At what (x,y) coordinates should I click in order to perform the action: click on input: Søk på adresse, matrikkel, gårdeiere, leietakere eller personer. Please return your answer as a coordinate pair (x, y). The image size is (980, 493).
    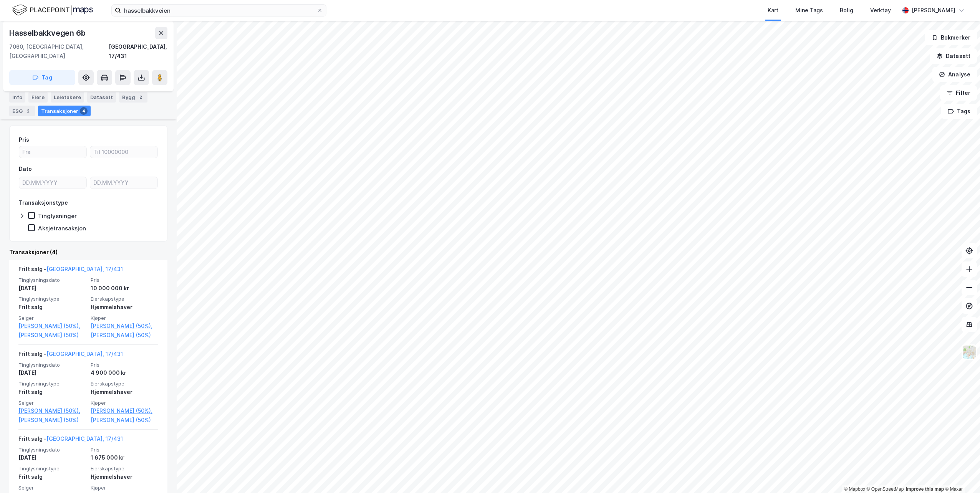
    Looking at the image, I should click on (219, 11).